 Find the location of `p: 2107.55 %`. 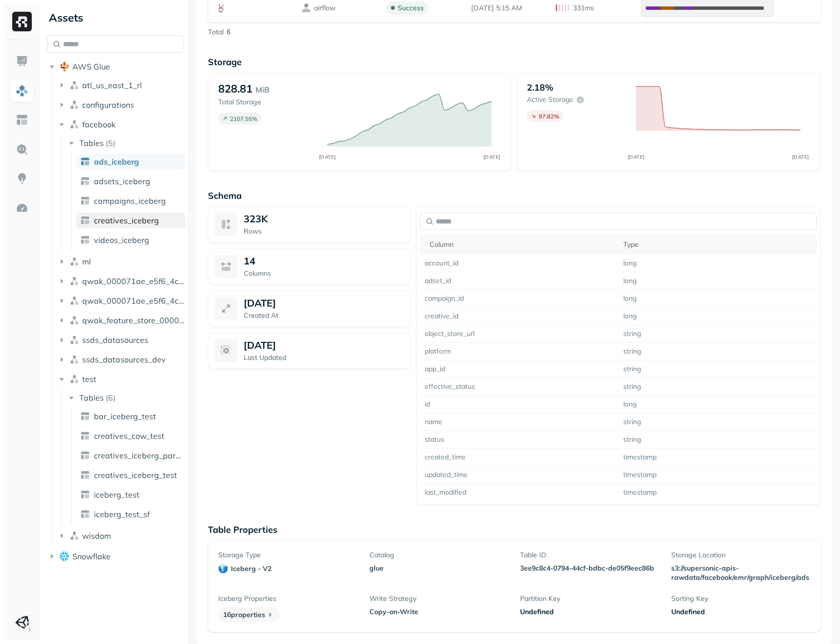

p: 2107.55 % is located at coordinates (243, 119).